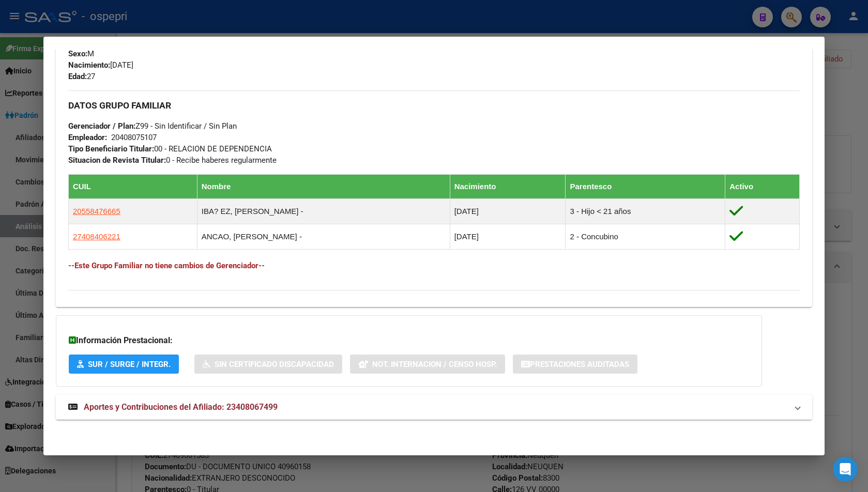  Describe the element at coordinates (845, 470) in the screenshot. I see `div: Open Intercom Messenger` at that location.